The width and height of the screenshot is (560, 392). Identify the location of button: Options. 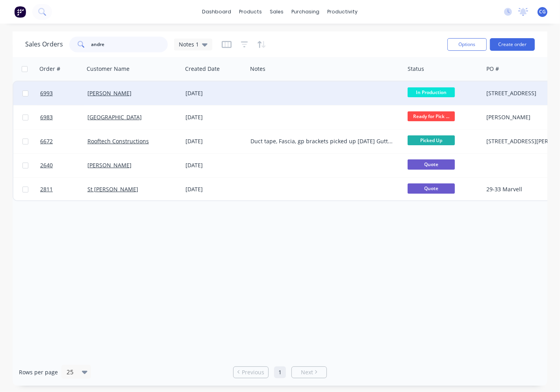
(467, 45).